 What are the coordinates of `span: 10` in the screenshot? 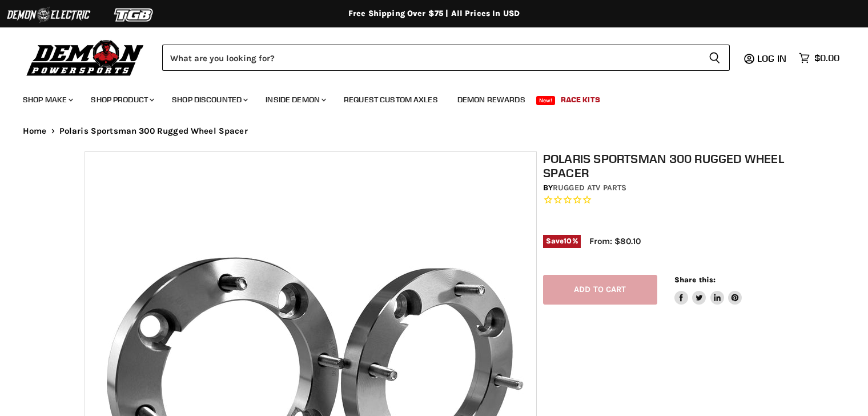 It's located at (567, 240).